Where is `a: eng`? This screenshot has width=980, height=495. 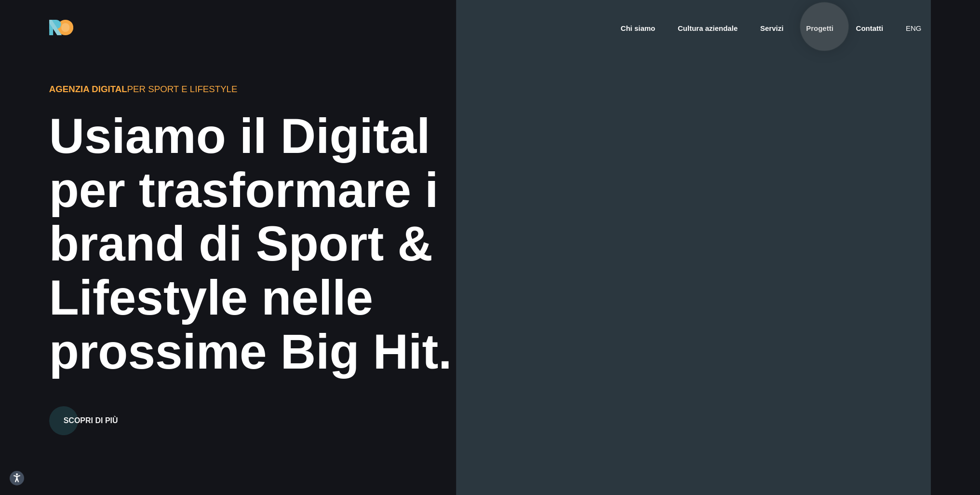
a: eng is located at coordinates (914, 28).